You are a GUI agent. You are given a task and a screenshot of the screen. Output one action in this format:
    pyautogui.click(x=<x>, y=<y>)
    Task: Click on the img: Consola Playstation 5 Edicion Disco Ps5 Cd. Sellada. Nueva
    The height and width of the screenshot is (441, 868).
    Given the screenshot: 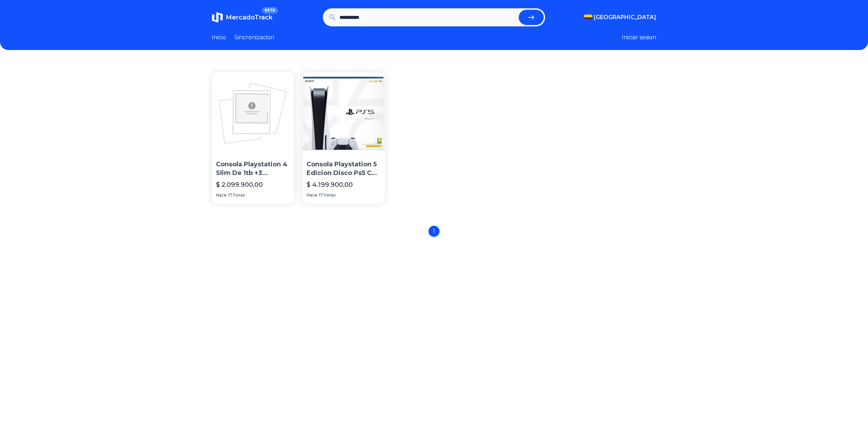 What is the action you would take?
    pyautogui.click(x=343, y=113)
    